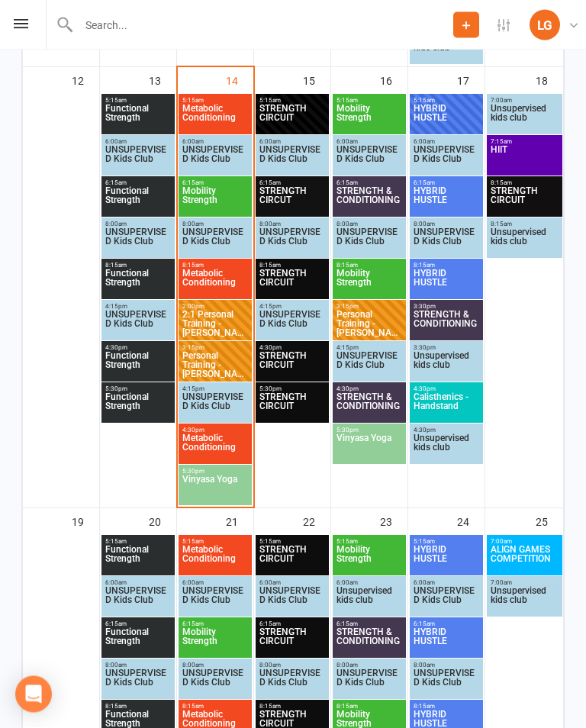 Image resolution: width=586 pixels, height=728 pixels. What do you see at coordinates (524, 160) in the screenshot?
I see `span: HIIT` at bounding box center [524, 160].